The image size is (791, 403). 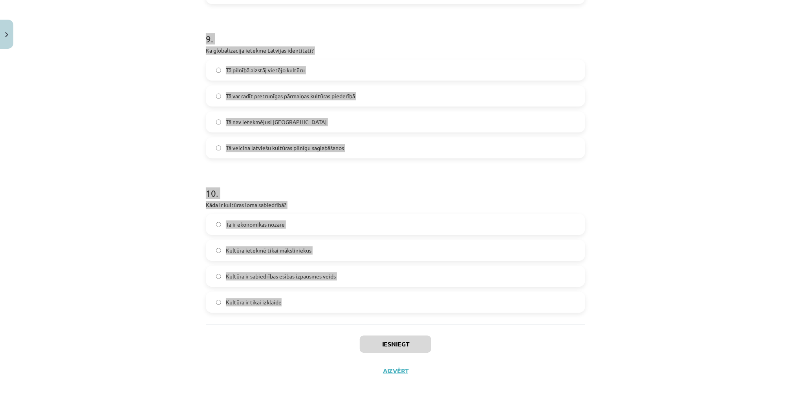 I want to click on span: Tā pilnībā aizstāj vietējo kultūru, so click(x=265, y=70).